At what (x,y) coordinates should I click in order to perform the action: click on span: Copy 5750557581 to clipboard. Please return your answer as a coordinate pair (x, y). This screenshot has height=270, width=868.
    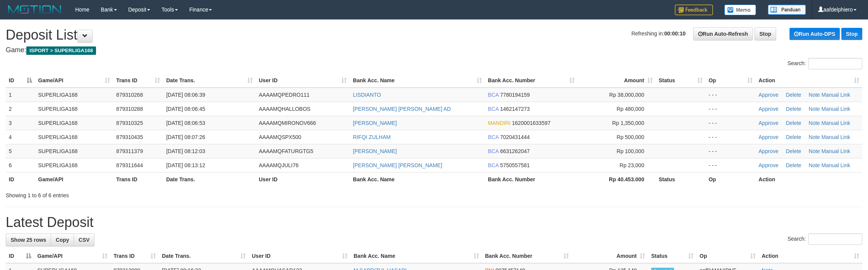
    Looking at the image, I should click on (515, 166).